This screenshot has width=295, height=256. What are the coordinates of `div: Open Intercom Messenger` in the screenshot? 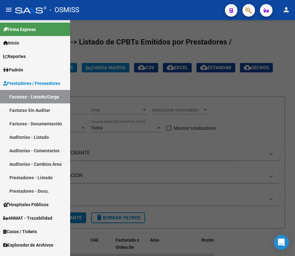 It's located at (281, 242).